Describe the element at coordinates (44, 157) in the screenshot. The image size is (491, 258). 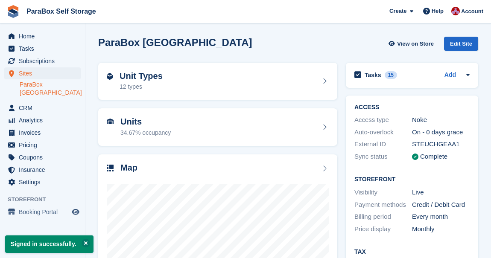
I see `span: Coupons` at that location.